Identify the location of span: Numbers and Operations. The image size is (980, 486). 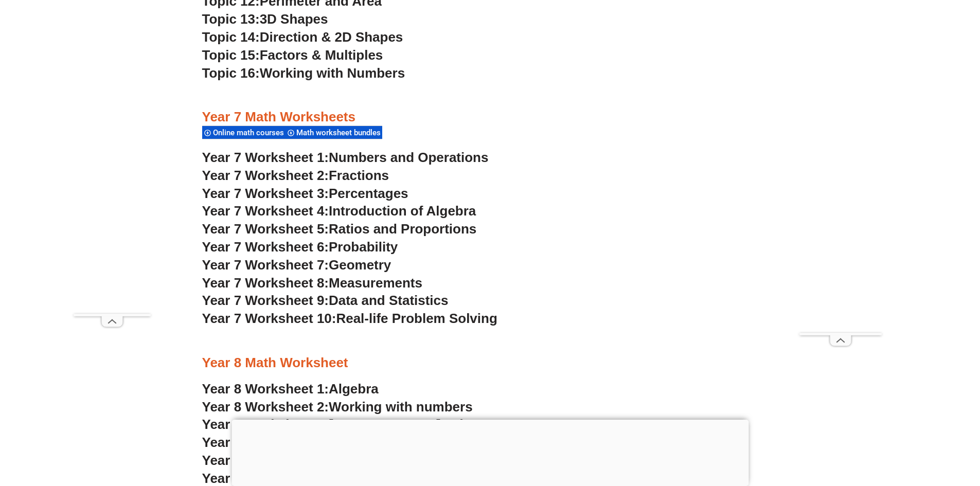
(409, 157).